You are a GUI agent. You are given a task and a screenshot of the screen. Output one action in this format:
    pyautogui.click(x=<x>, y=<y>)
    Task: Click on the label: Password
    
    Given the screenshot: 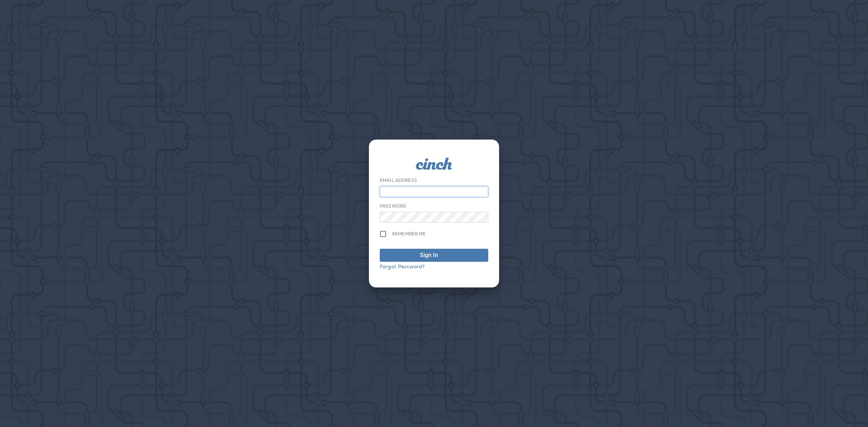 What is the action you would take?
    pyautogui.click(x=393, y=206)
    